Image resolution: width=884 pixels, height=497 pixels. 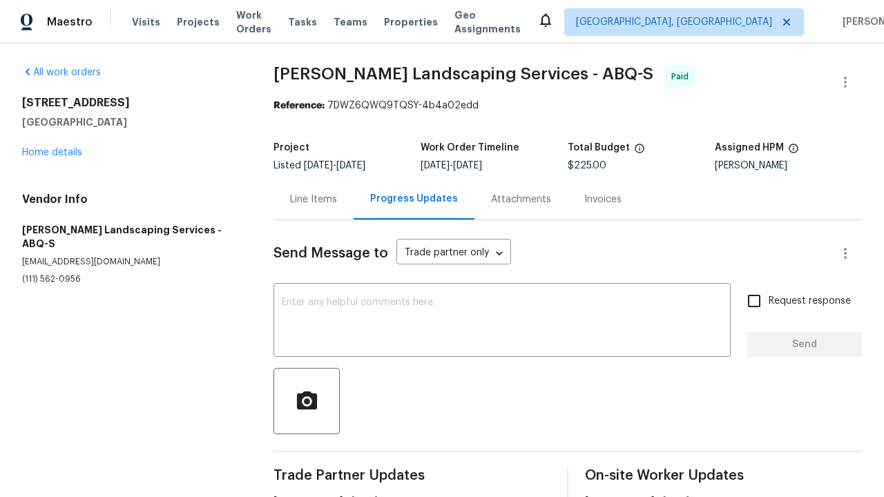 What do you see at coordinates (488, 22) in the screenshot?
I see `span: Geo Assignments` at bounding box center [488, 22].